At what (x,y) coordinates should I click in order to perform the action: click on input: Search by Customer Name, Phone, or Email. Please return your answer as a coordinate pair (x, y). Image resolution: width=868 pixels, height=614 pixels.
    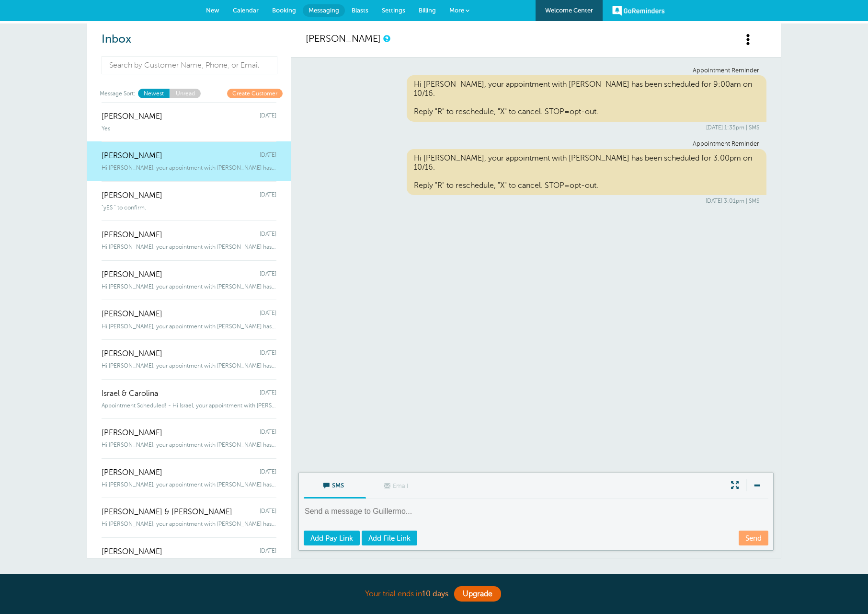
    Looking at the image, I should click on (189, 65).